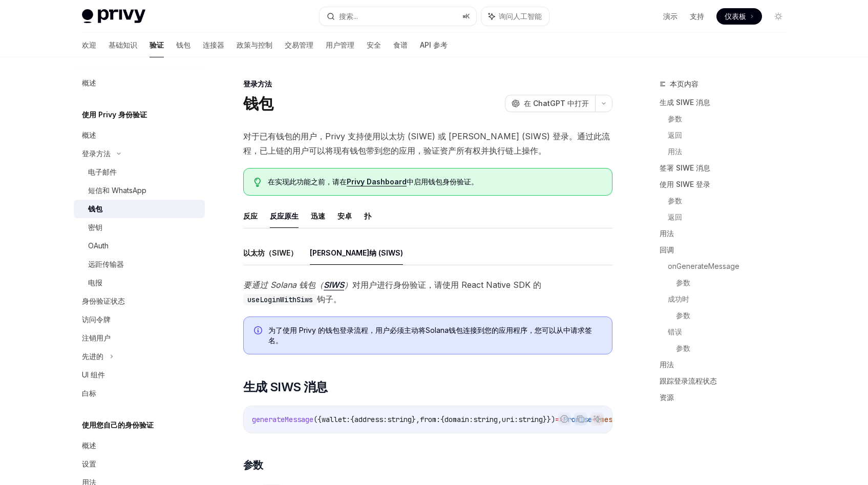  What do you see at coordinates (139, 227) in the screenshot?
I see `a: 密钥` at bounding box center [139, 227].